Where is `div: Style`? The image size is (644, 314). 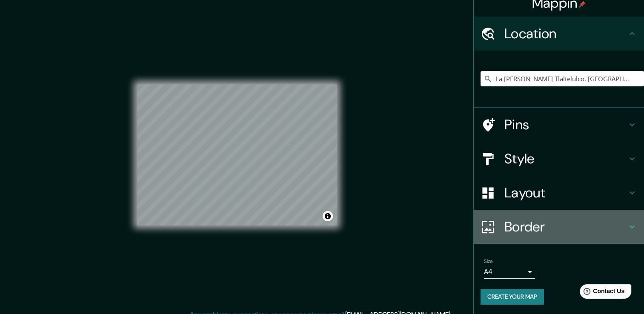
div: Style is located at coordinates (559, 159).